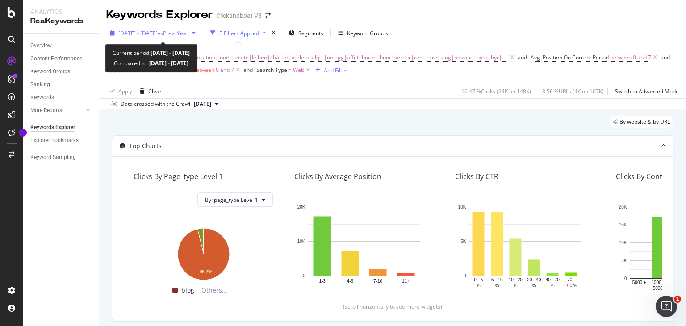  I want to click on text: 15K, so click(623, 225).